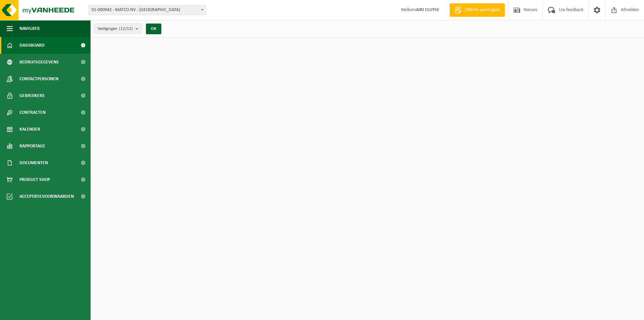  Describe the element at coordinates (154, 29) in the screenshot. I see `button: OK` at that location.